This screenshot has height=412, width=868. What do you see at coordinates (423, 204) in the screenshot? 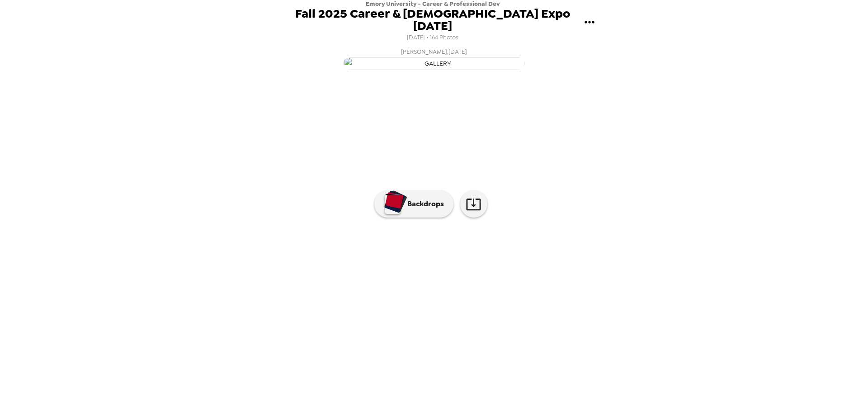
I see `p: Backdrops` at bounding box center [423, 204].